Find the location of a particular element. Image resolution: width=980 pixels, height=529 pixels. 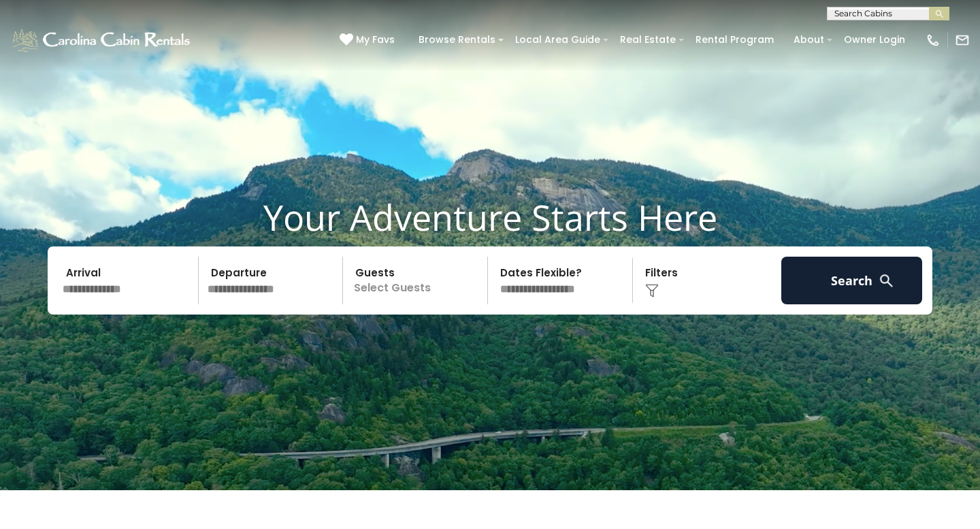

img: phone-regular-white.png is located at coordinates (933, 40).